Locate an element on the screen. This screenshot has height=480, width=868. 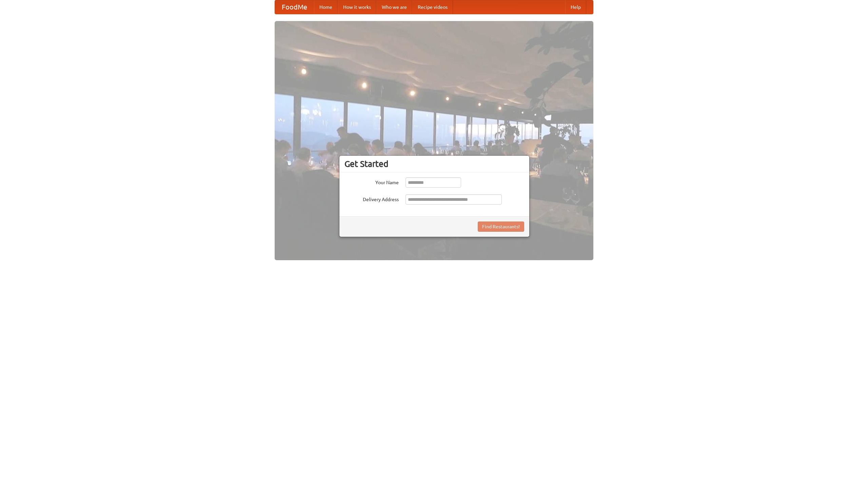
a: Help is located at coordinates (575, 7).